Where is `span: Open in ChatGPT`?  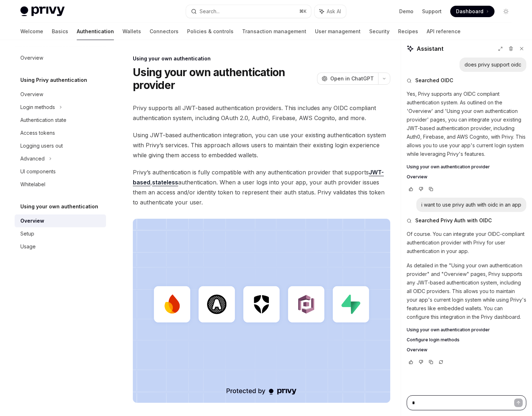
span: Open in ChatGPT is located at coordinates (352, 79).